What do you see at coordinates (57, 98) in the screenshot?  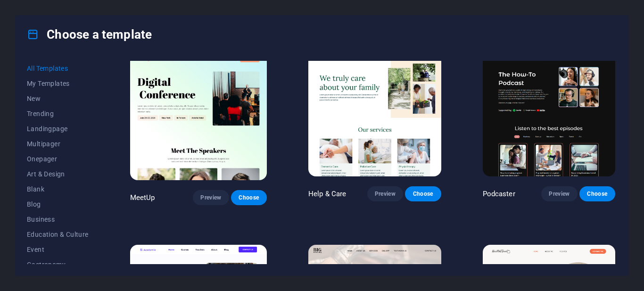 I see `span: New` at bounding box center [57, 98].